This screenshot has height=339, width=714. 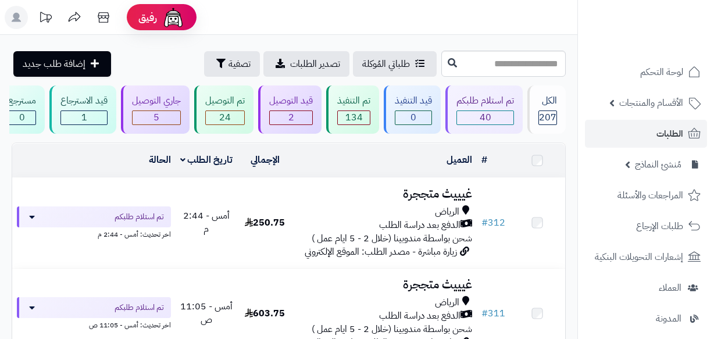 I want to click on div: الكل, so click(x=548, y=101).